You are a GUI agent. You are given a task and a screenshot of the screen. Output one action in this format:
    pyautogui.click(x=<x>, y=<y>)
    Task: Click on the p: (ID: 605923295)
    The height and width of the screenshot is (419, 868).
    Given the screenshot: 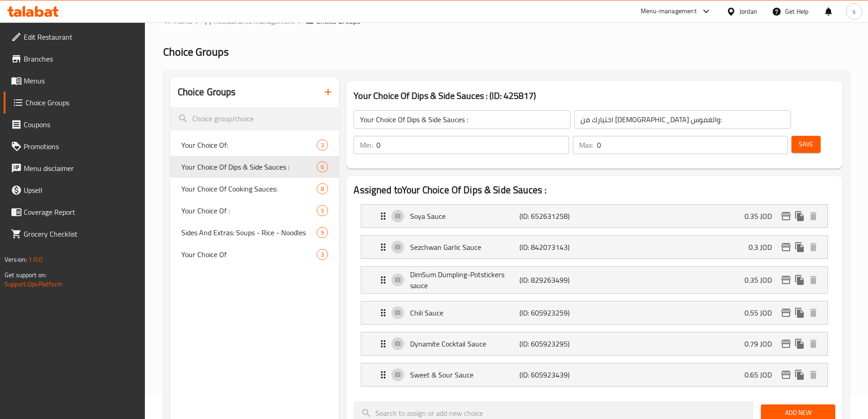 What is the action you would take?
    pyautogui.click(x=556, y=344)
    